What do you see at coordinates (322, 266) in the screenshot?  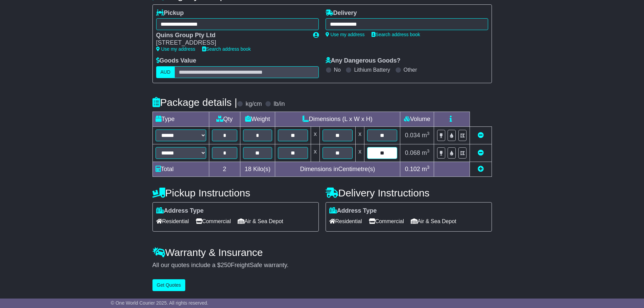 I see `div: All our quotes include a $ FreightSafe warranty.` at bounding box center [322, 266].